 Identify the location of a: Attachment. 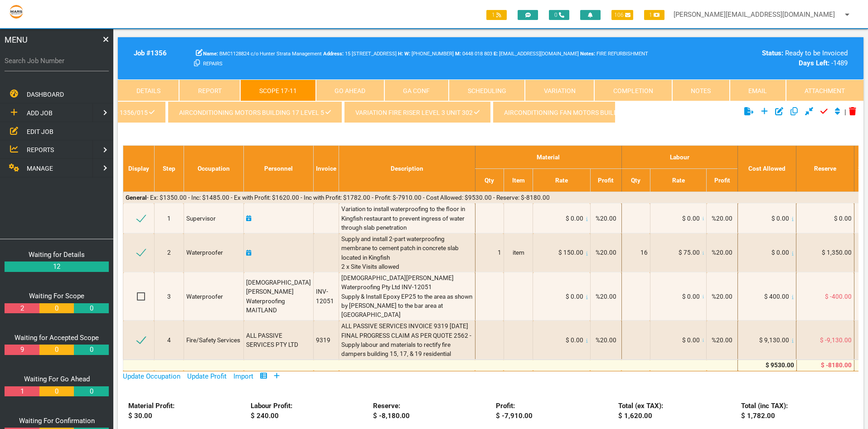
(825, 90).